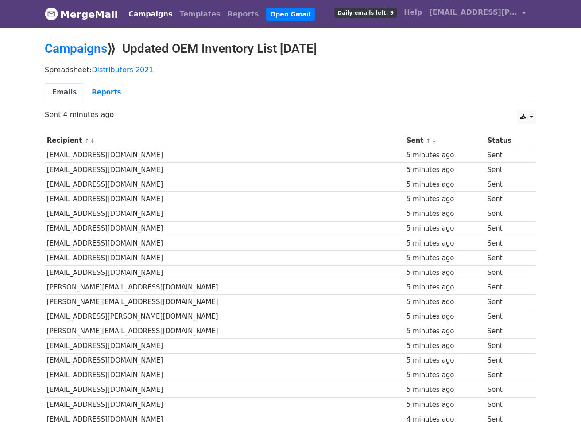  I want to click on th: Recipient, so click(224, 140).